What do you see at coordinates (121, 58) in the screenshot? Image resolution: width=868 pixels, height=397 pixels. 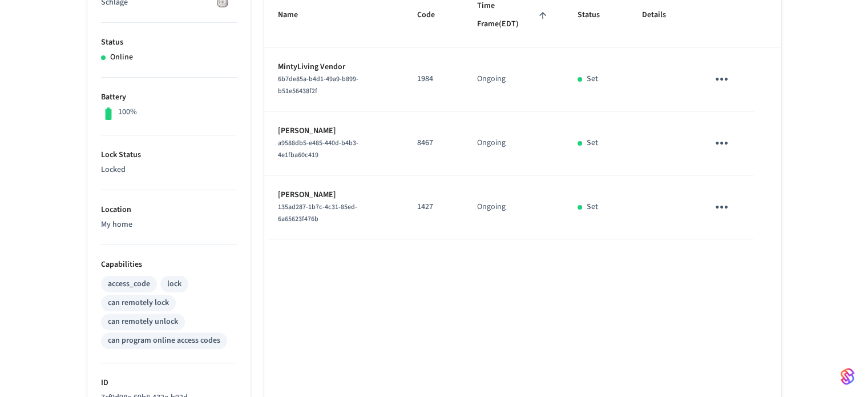 I see `p: Online` at bounding box center [121, 58].